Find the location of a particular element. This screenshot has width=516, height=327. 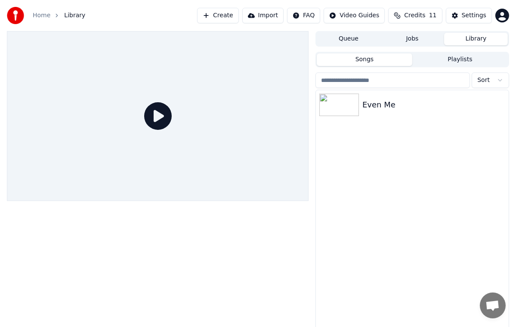

button: Jobs is located at coordinates (413, 39).